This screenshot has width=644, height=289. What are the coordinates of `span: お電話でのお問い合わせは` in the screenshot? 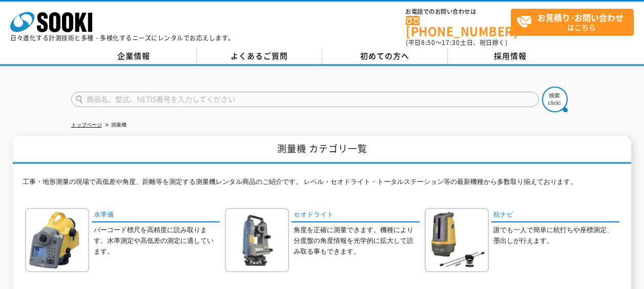 It's located at (458, 12).